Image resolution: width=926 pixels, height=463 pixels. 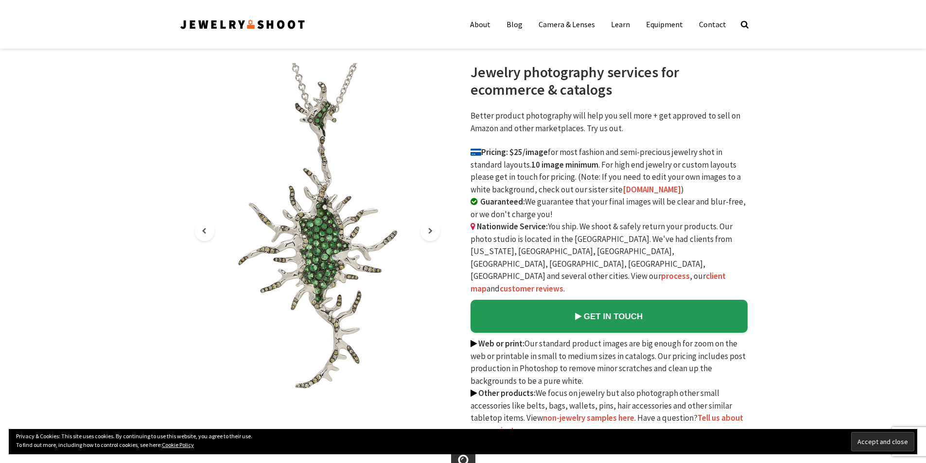 What do you see at coordinates (609, 81) in the screenshot?
I see `h1: Jewelry photography services for ecommerce & catalogs` at bounding box center [609, 81].